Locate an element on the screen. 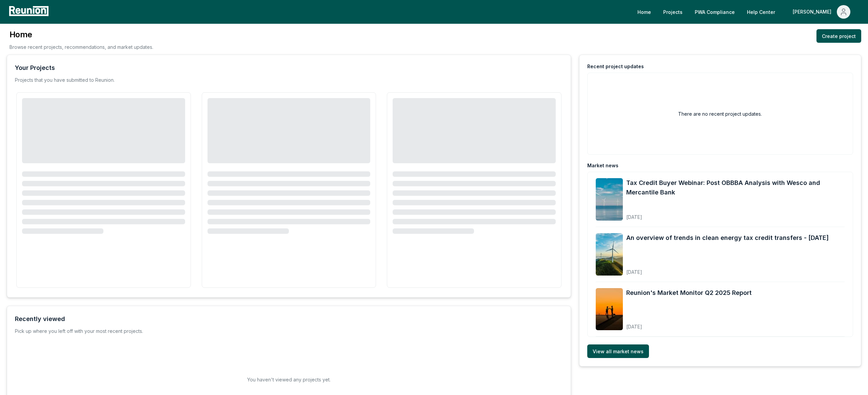 This screenshot has width=868, height=395. a: Help Center is located at coordinates (761, 12).